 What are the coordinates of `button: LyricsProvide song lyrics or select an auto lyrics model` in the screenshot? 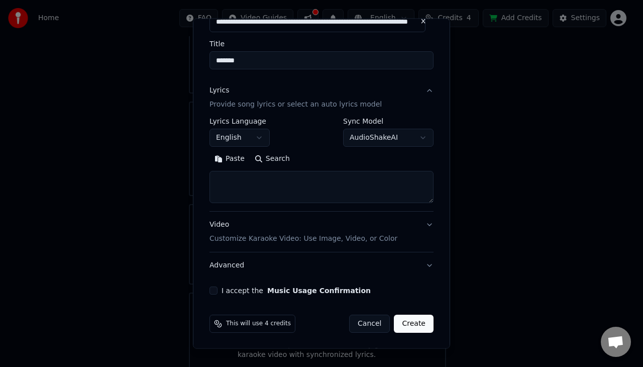 It's located at (322, 98).